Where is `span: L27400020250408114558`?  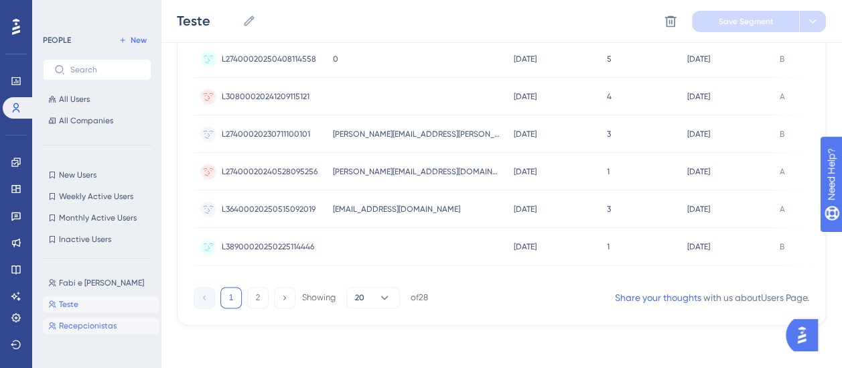 span: L27400020250408114558 is located at coordinates (269, 59).